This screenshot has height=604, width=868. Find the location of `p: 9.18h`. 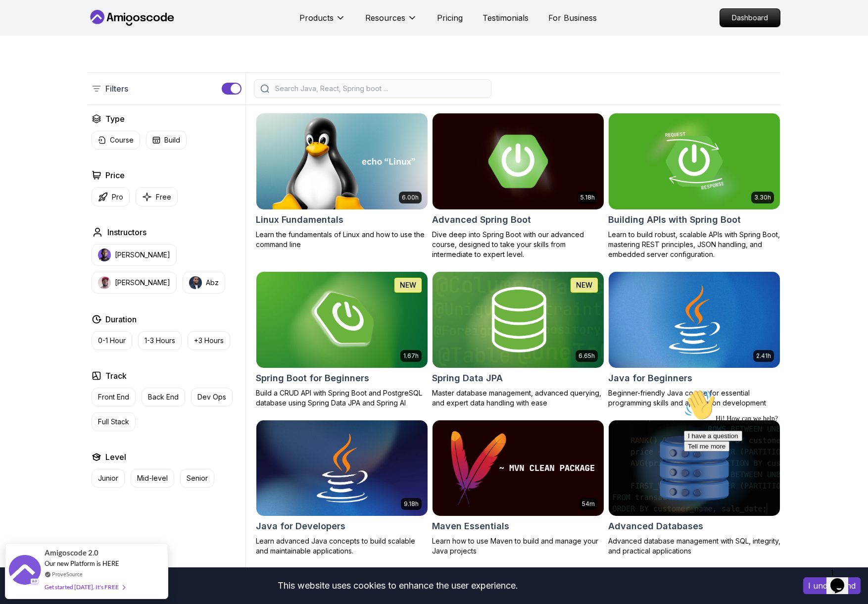

p: 9.18h is located at coordinates (411, 504).